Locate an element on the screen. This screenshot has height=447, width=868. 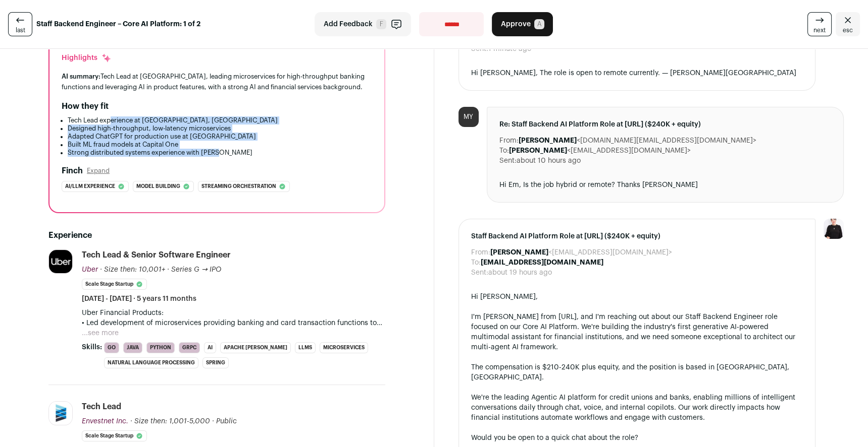
span: Streaming orchestration is located at coordinates (238, 187).